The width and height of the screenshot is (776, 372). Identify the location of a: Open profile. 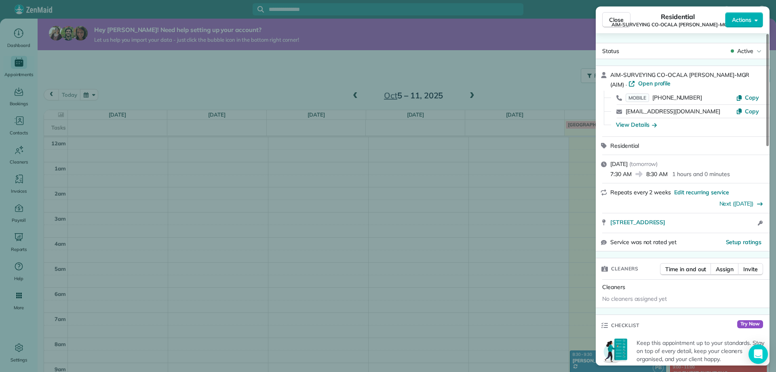
(650, 83).